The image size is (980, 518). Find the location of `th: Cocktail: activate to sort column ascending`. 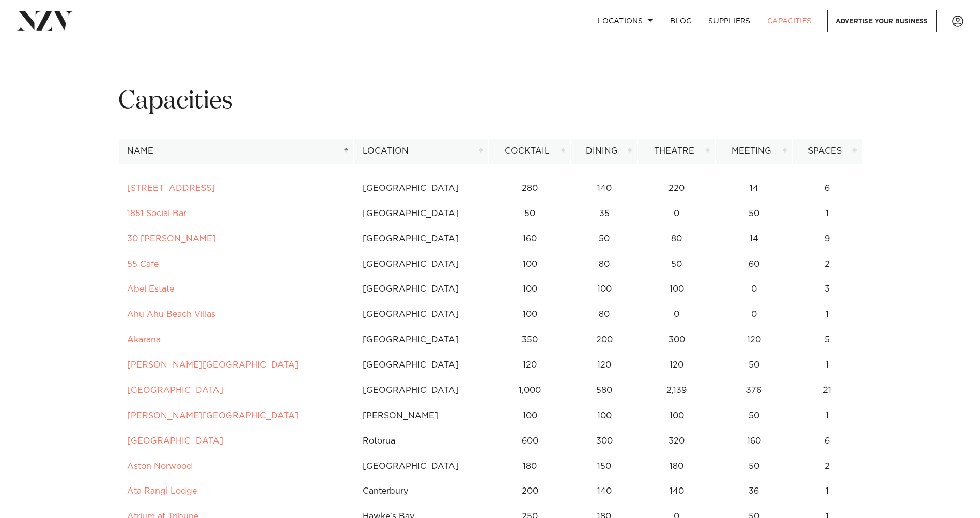

th: Cocktail: activate to sort column ascending is located at coordinates (530, 151).